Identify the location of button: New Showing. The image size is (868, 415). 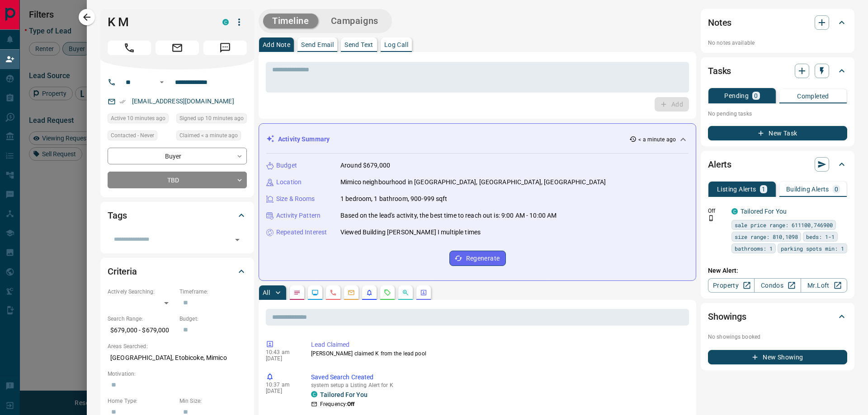
(777, 358).